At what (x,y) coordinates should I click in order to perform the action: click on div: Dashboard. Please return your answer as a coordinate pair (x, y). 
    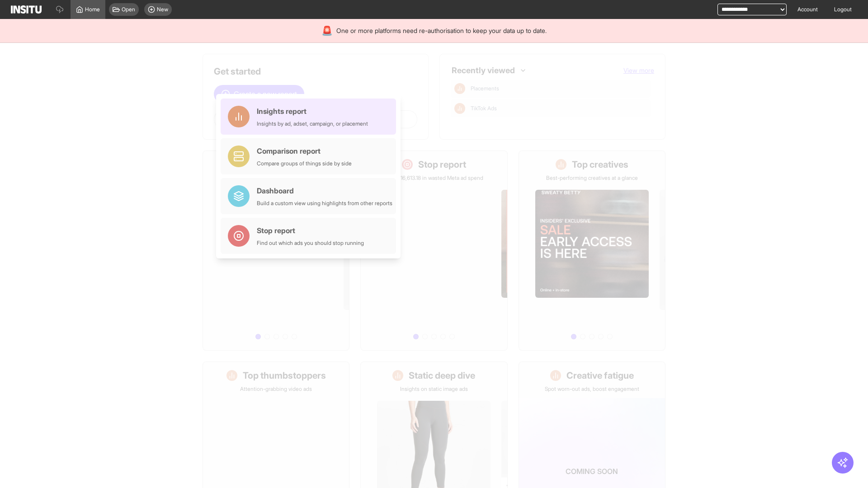
    Looking at the image, I should click on (324, 191).